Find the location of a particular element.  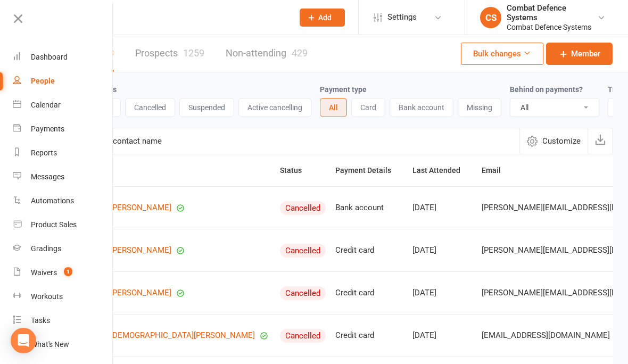

button: Cancelled is located at coordinates (150, 107).